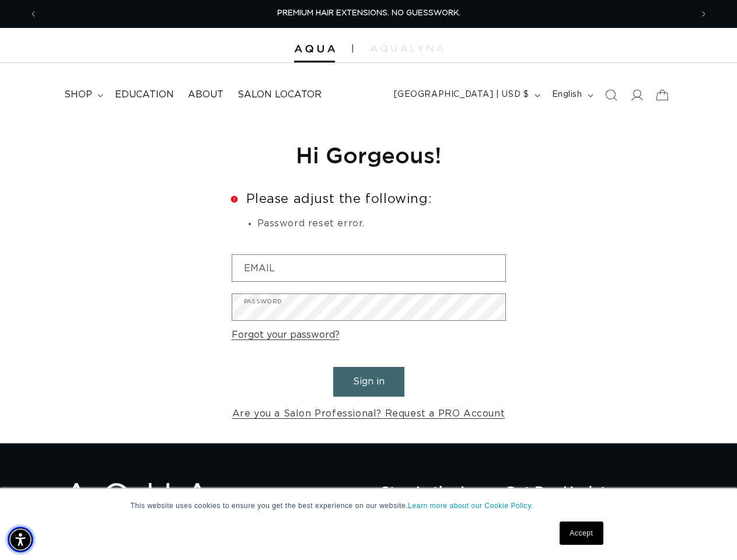  What do you see at coordinates (144, 94) in the screenshot?
I see `a: Education` at bounding box center [144, 94].